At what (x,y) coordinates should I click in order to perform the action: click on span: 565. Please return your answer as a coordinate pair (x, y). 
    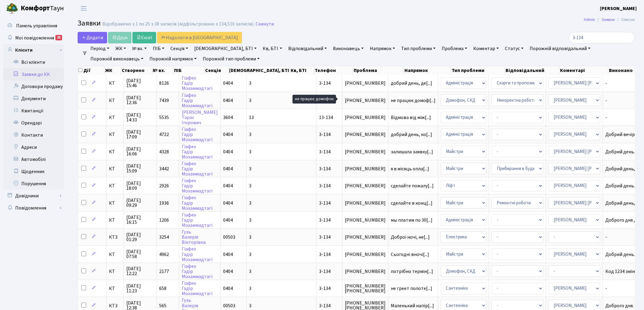
    Looking at the image, I should click on (163, 306).